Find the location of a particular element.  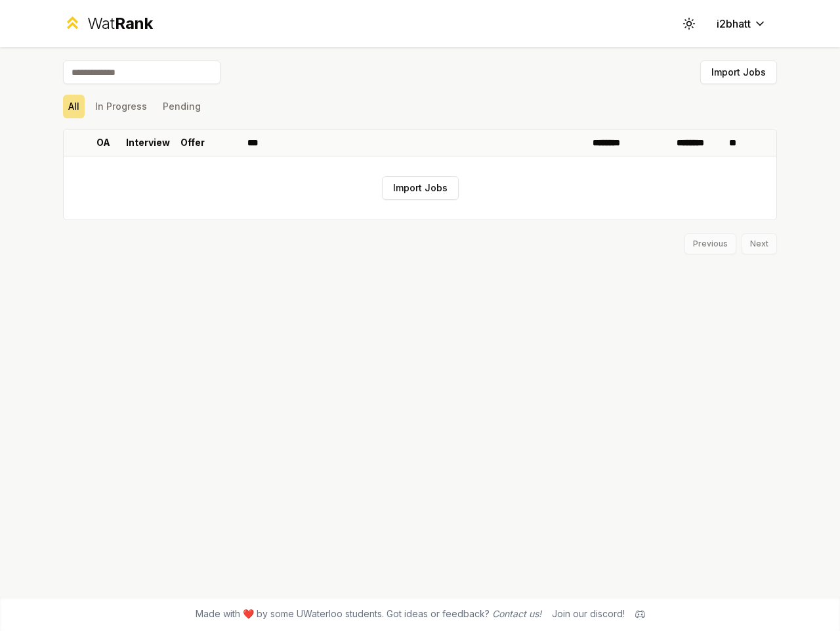

p: OA is located at coordinates (103, 143).